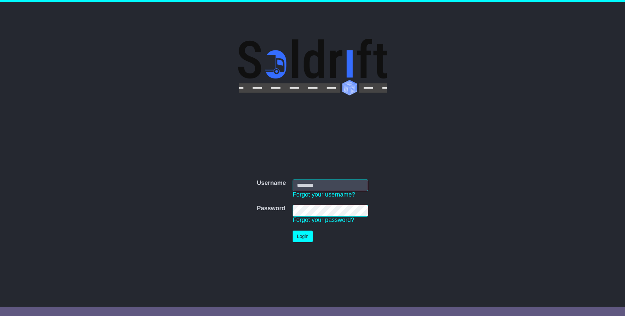 This screenshot has width=625, height=316. What do you see at coordinates (323, 195) in the screenshot?
I see `a: Forgot your username?` at bounding box center [323, 195].